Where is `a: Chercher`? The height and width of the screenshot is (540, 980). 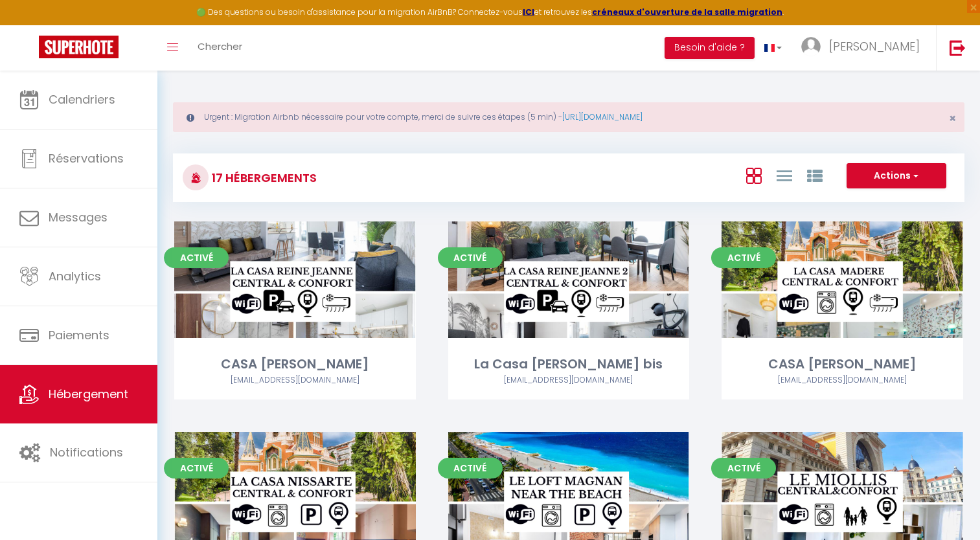 a: Chercher is located at coordinates (220, 48).